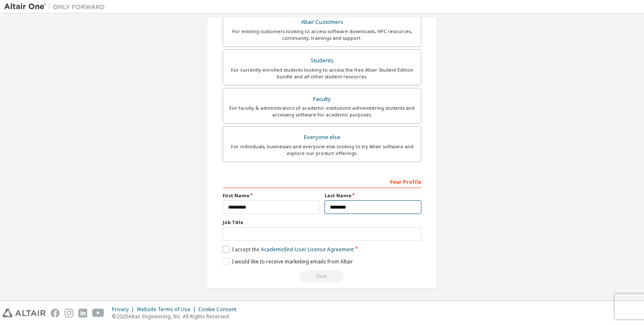 This screenshot has width=644, height=325. I want to click on img: linkedin.svg, so click(83, 313).